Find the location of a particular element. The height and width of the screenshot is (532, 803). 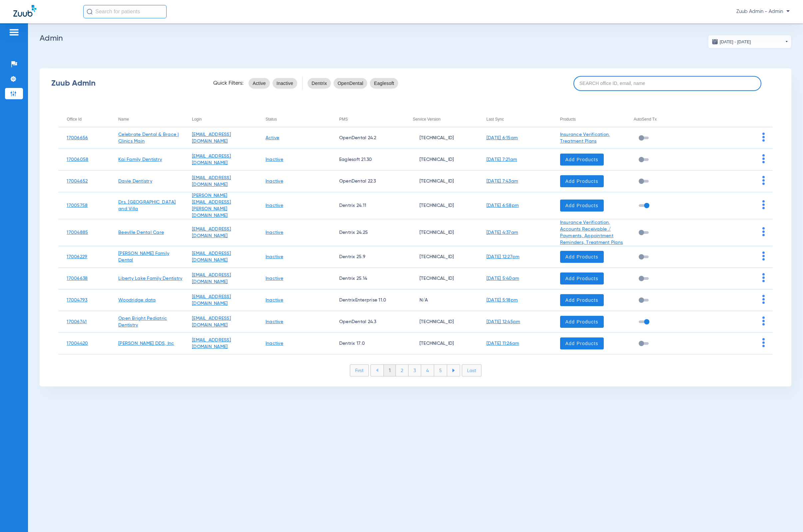

span: Active is located at coordinates (259, 83).